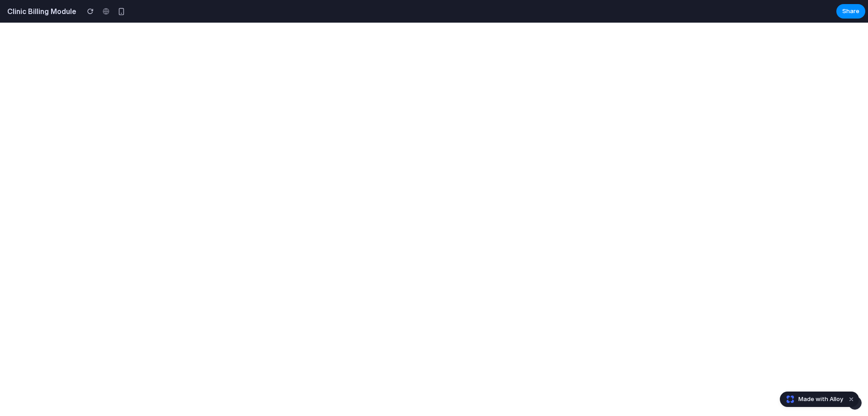 The width and height of the screenshot is (868, 416). I want to click on button: Share, so click(850, 12).